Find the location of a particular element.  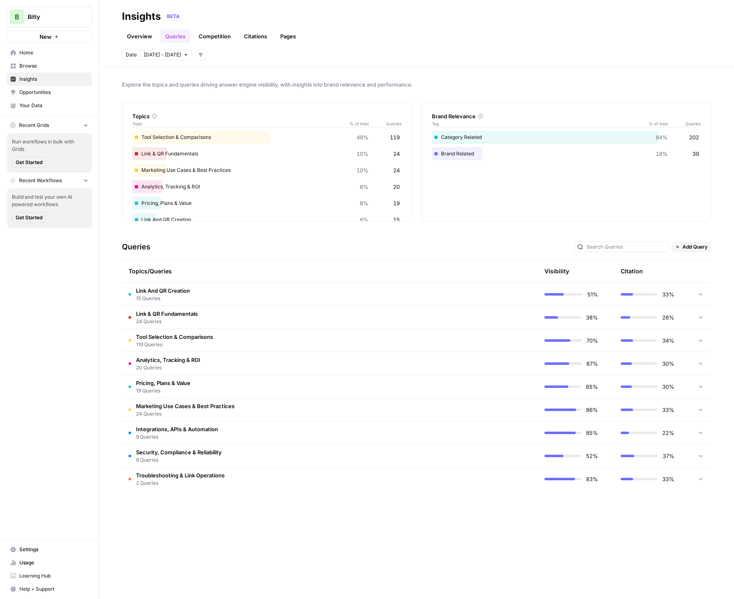

span: 19 is located at coordinates (396, 203).